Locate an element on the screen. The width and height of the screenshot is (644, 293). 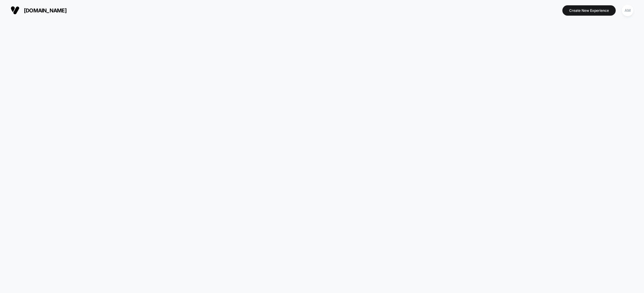
div: AM is located at coordinates (628, 10).